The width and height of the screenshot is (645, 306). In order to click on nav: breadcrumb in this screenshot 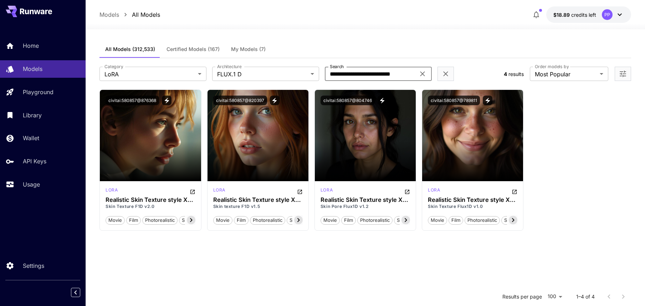, I will do `click(130, 15)`.